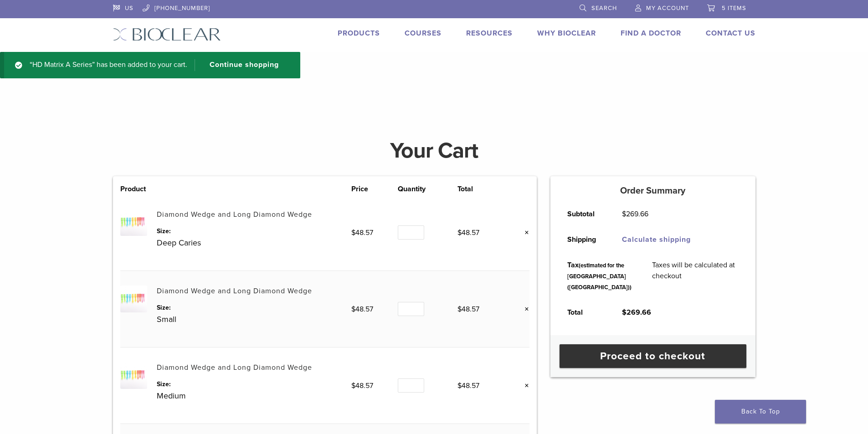  What do you see at coordinates (374, 189) in the screenshot?
I see `th: Price` at bounding box center [374, 189].